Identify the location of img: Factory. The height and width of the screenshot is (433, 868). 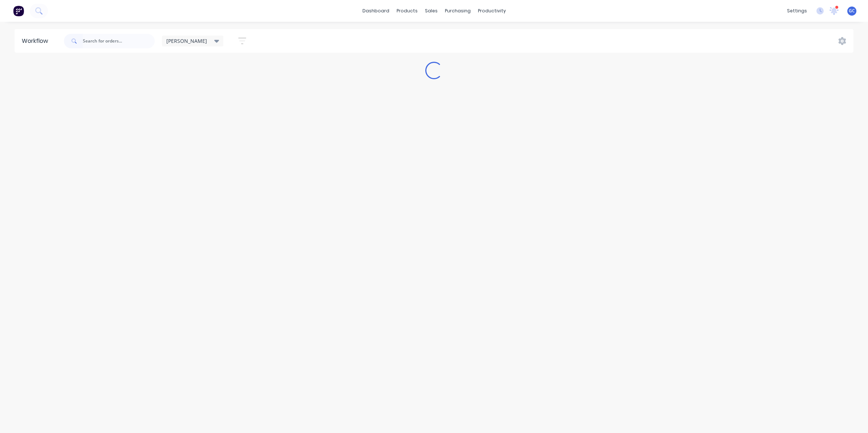
(18, 11).